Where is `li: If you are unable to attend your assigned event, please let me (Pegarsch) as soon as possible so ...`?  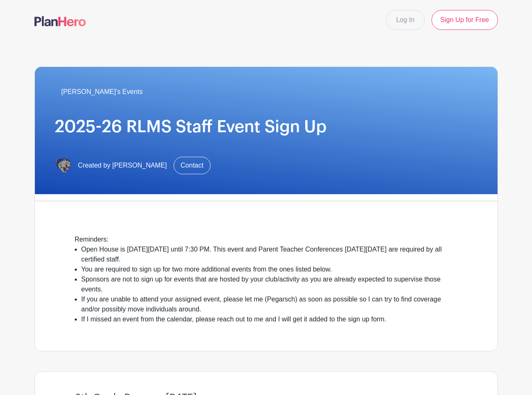 li: If you are unable to attend your assigned event, please let me (Pegarsch) as soon as possible so ... is located at coordinates (269, 304).